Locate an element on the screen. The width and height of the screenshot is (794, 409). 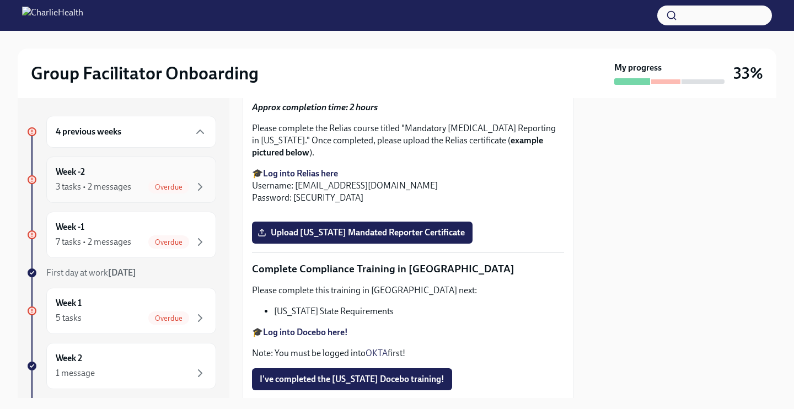
h6: Week 1 is located at coordinates (68, 303).